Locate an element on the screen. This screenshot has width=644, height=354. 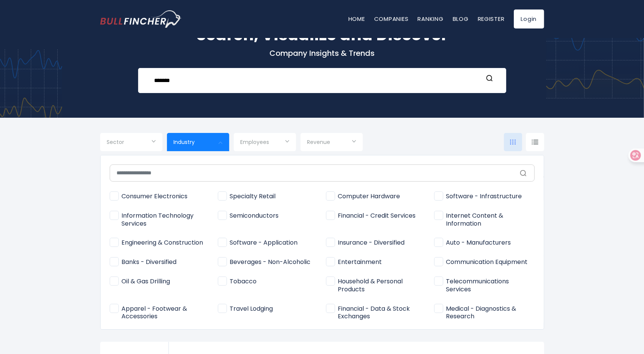
a: Go to homepage is located at coordinates (141, 19).